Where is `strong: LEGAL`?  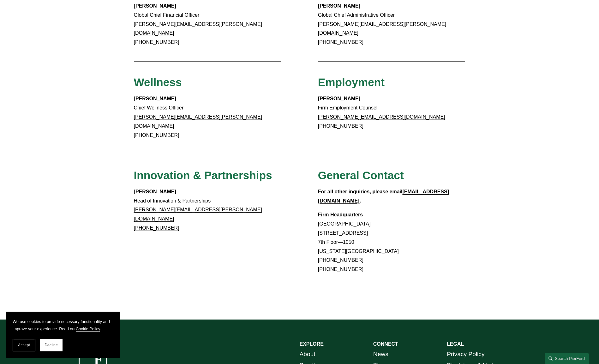
strong: LEGAL is located at coordinates (455, 343).